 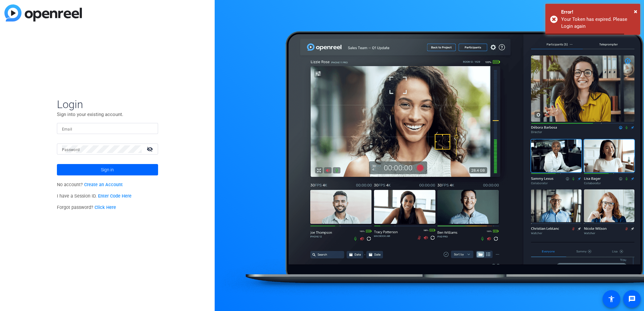 What do you see at coordinates (611, 299) in the screenshot?
I see `mat-icon: accessibility` at bounding box center [611, 299].